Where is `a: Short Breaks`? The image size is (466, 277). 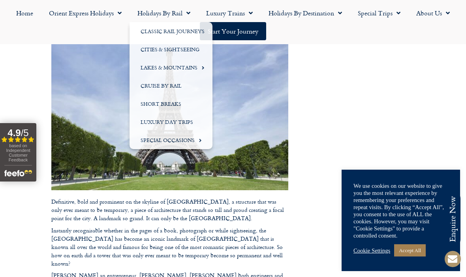 a: Short Breaks is located at coordinates (171, 104).